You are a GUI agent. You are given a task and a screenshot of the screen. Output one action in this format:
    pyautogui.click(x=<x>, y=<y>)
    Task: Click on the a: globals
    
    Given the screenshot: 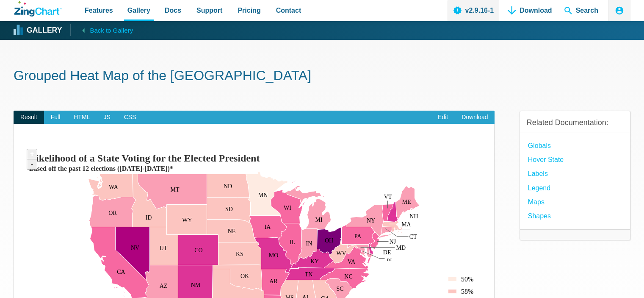 What is the action you would take?
    pyautogui.click(x=539, y=145)
    